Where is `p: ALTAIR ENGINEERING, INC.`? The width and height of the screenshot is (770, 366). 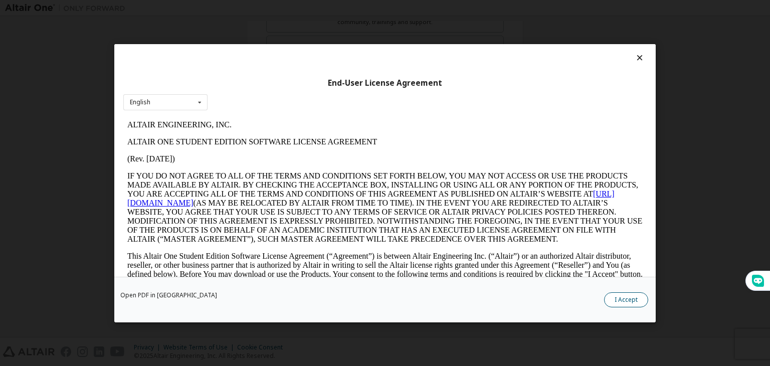 p: ALTAIR ENGINEERING, INC. is located at coordinates (262, 9).